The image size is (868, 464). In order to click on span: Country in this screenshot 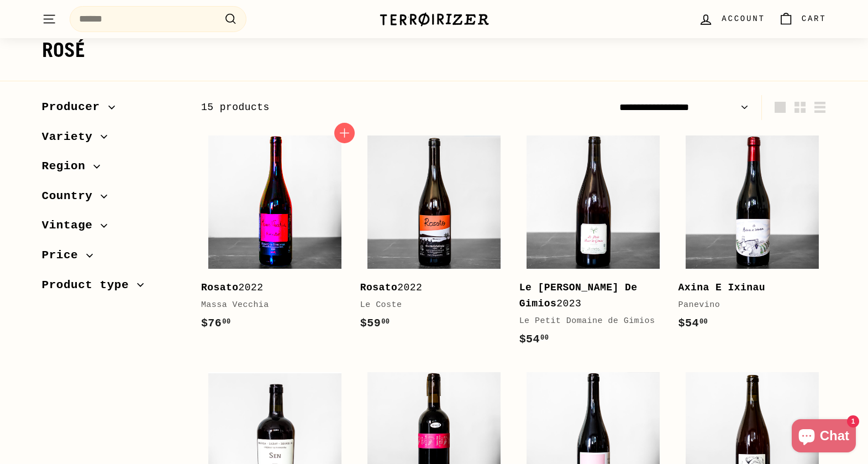, I will do `click(71, 197)`.